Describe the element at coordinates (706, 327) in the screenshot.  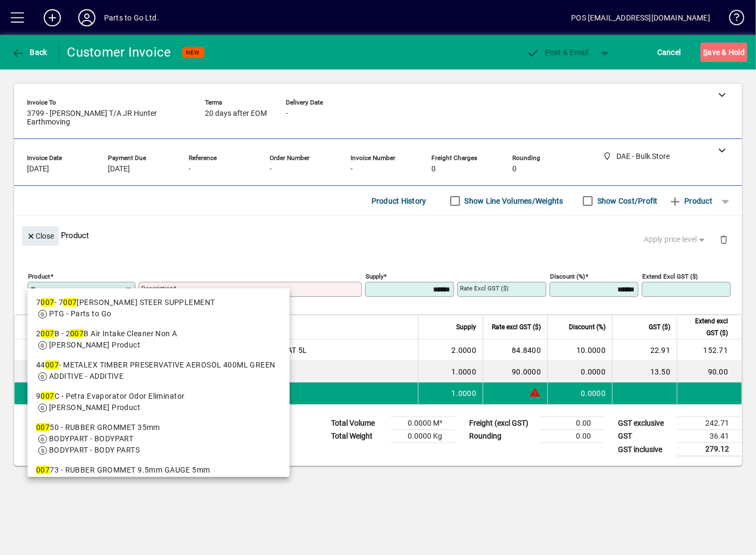
I see `span: Extend excl GST ($)` at that location.